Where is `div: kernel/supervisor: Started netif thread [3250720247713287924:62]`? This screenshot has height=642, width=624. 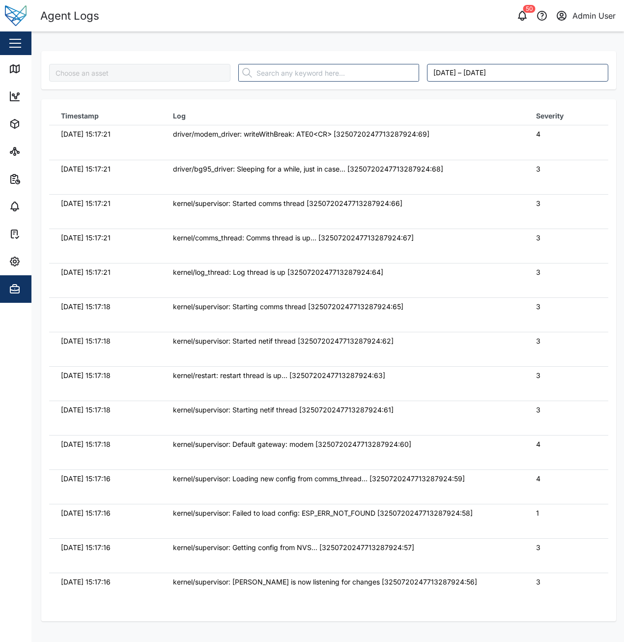
div: kernel/supervisor: Started netif thread [3250720247713287924:62] is located at coordinates (343, 341).